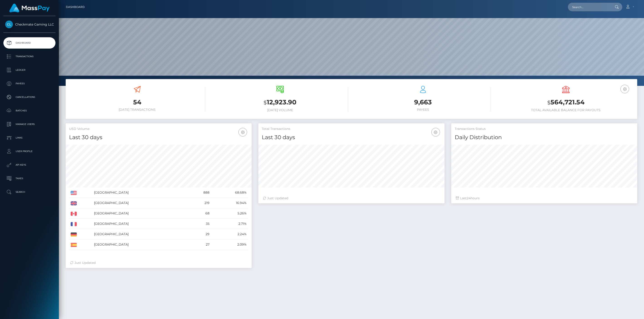 This screenshot has width=644, height=319. Describe the element at coordinates (74, 235) in the screenshot. I see `img: DE.png` at that location.